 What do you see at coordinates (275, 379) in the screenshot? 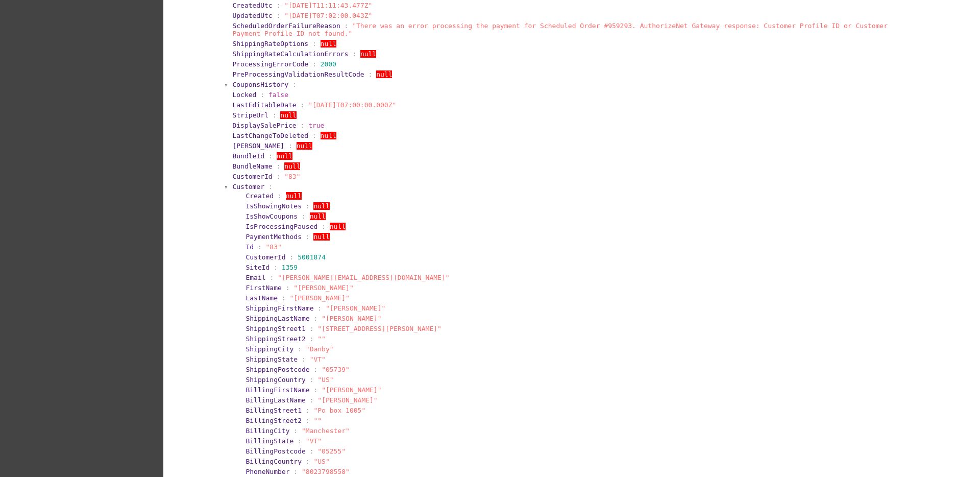
I see `span: ShippingCountry` at bounding box center [275, 379].